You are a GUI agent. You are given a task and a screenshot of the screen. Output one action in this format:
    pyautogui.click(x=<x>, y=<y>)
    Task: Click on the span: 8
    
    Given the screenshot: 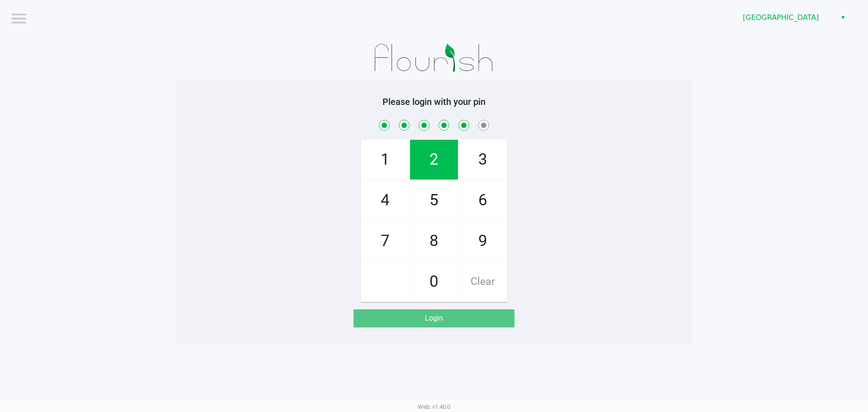 What is the action you would take?
    pyautogui.click(x=434, y=241)
    